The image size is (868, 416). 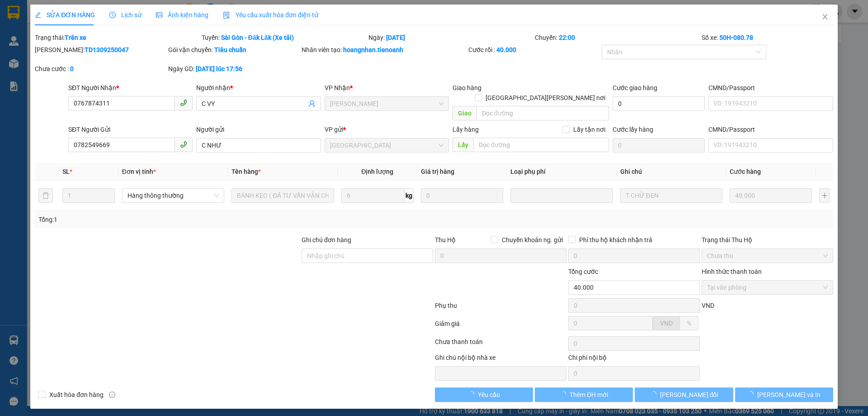 What do you see at coordinates (283, 195) in the screenshot?
I see `input: VD: Bàn, Ghế` at bounding box center [283, 195].